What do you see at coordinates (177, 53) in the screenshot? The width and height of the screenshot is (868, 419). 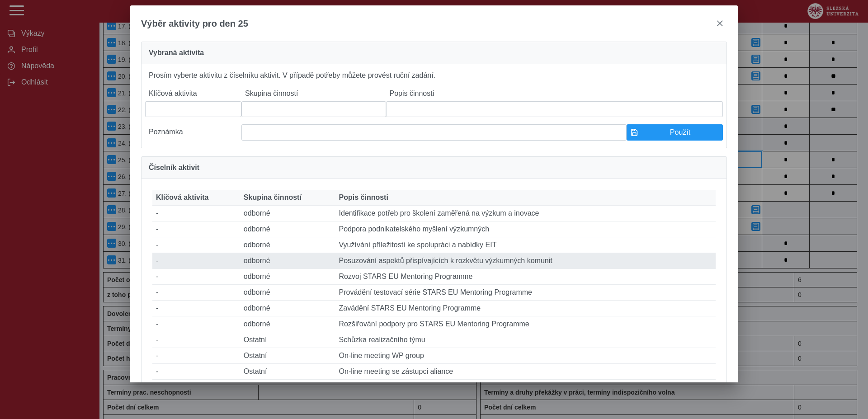 I see `span: Vybraná aktivita` at bounding box center [177, 53].